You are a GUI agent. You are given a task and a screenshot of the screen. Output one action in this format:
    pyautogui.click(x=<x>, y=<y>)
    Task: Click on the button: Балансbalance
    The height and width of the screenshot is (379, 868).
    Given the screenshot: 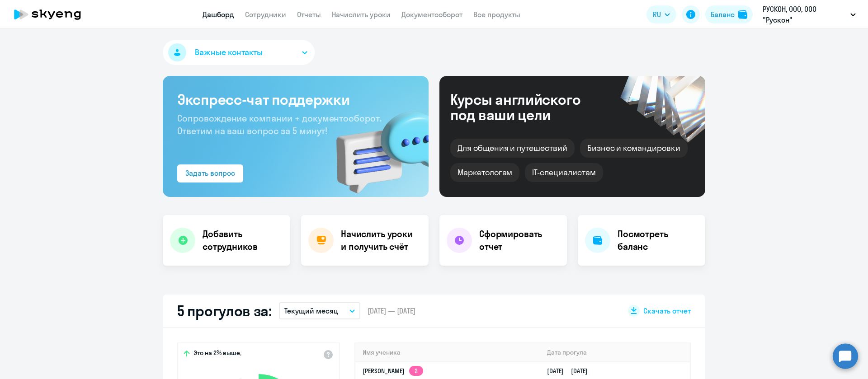 What is the action you would take?
    pyautogui.click(x=729, y=14)
    